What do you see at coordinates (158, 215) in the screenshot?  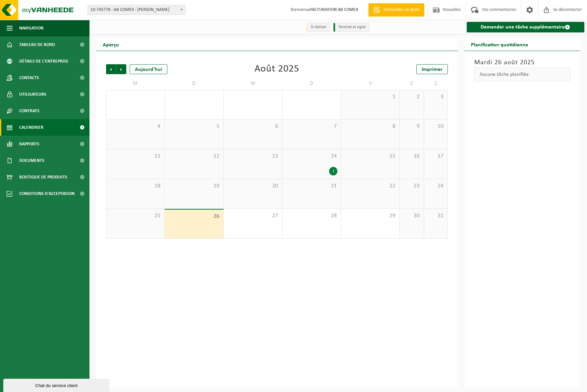 I see `font: 25` at bounding box center [158, 215].